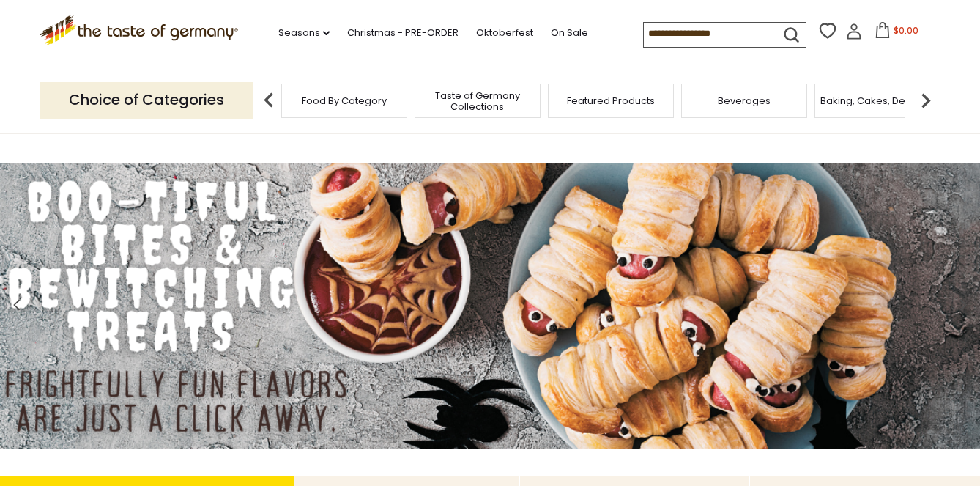 The width and height of the screenshot is (980, 486). Describe the element at coordinates (269, 100) in the screenshot. I see `img: previous arrow` at that location.